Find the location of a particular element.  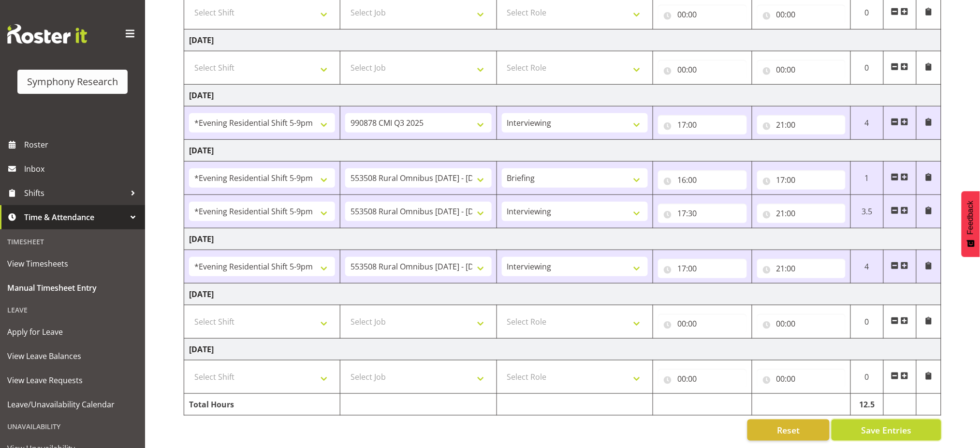

span: View Leave Requests is located at coordinates (73, 380).